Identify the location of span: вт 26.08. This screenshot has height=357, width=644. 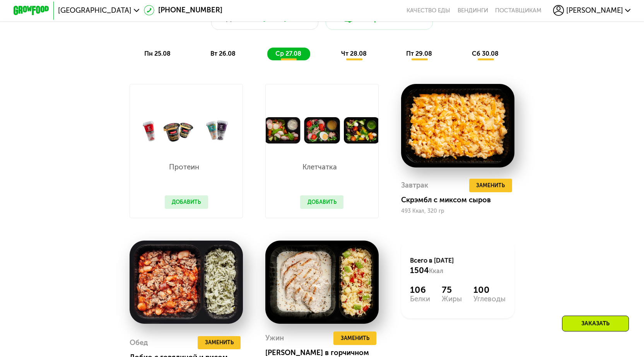
(223, 53).